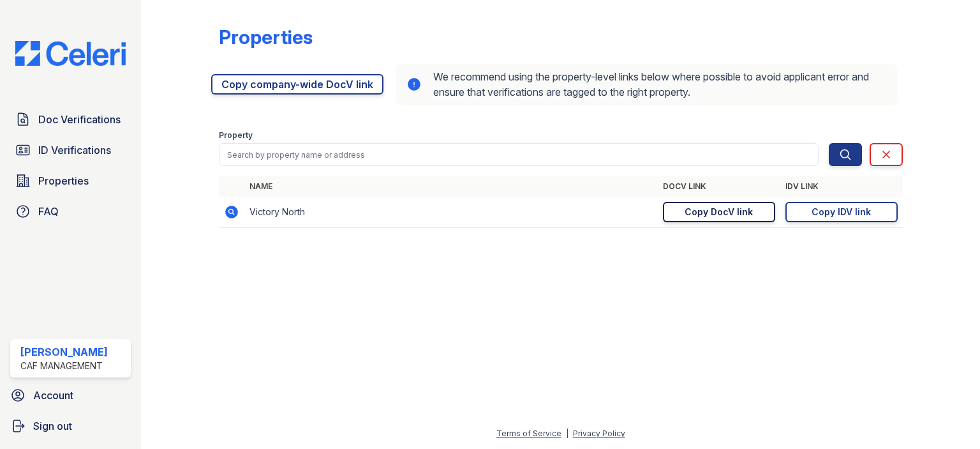  I want to click on div: CAF Management, so click(64, 366).